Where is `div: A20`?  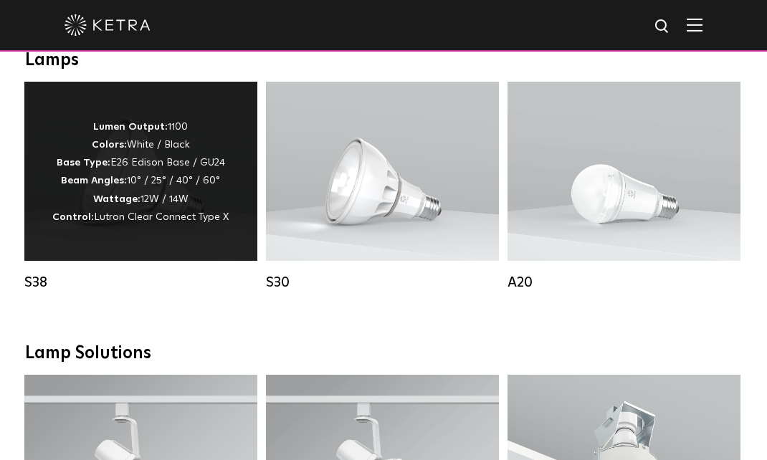
div: A20 is located at coordinates (624, 283).